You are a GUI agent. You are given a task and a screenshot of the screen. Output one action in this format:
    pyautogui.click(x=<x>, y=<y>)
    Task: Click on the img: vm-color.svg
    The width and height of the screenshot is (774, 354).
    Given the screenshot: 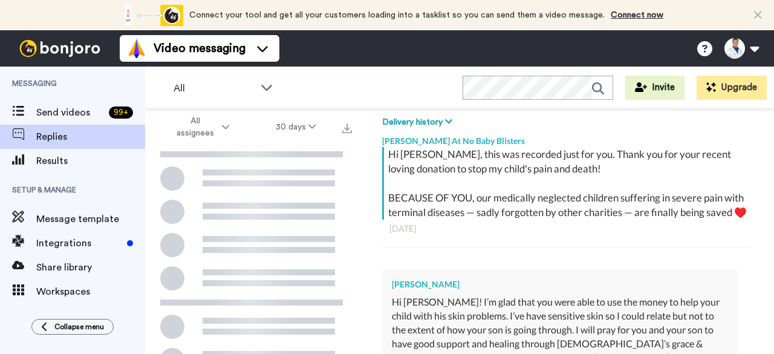 What is the action you would take?
    pyautogui.click(x=137, y=48)
    